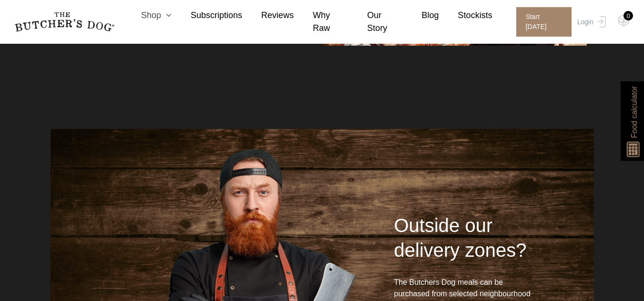 This screenshot has height=301, width=644. I want to click on a: Subscriptions, so click(207, 15).